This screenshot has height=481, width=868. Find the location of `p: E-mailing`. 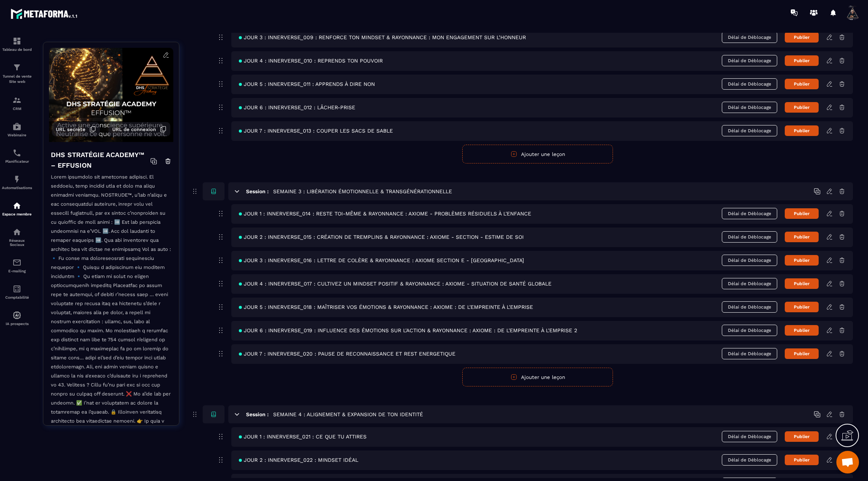

p: E-mailing is located at coordinates (17, 271).